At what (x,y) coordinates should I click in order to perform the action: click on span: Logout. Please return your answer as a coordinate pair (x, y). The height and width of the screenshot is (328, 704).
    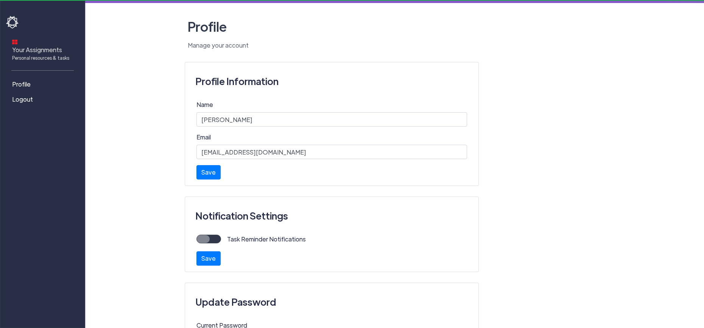
    Looking at the image, I should click on (22, 99).